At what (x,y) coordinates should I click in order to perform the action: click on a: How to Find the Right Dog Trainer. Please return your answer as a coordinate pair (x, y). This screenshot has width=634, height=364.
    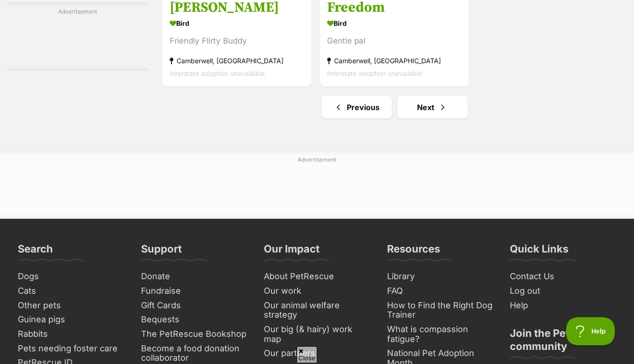
    Looking at the image, I should click on (440, 310).